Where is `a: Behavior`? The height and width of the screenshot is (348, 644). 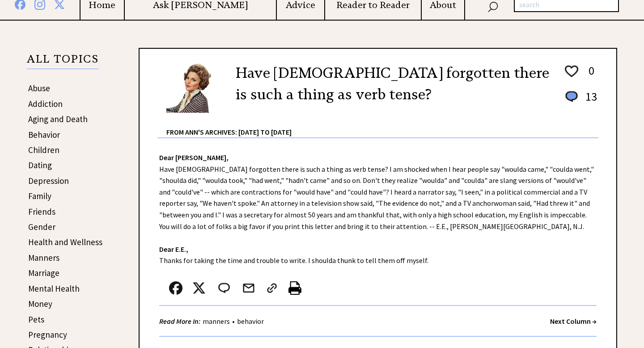
a: Behavior is located at coordinates (44, 135).